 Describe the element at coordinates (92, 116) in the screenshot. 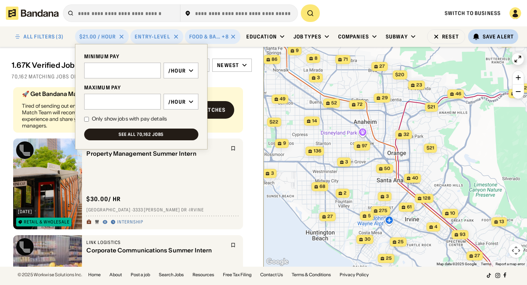

I see `div: Tired of sending out endless job applications? Bandana Match Team will recommend jobs tailored to...` at that location.